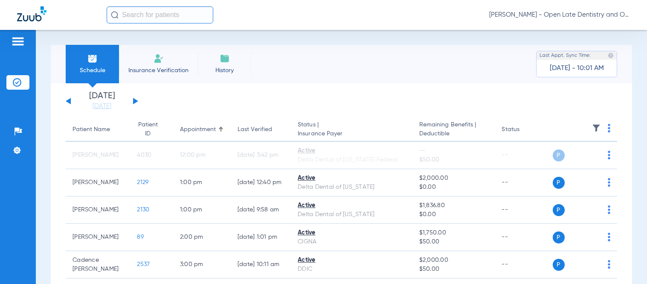  I want to click on img: last sync help info, so click(611, 55).